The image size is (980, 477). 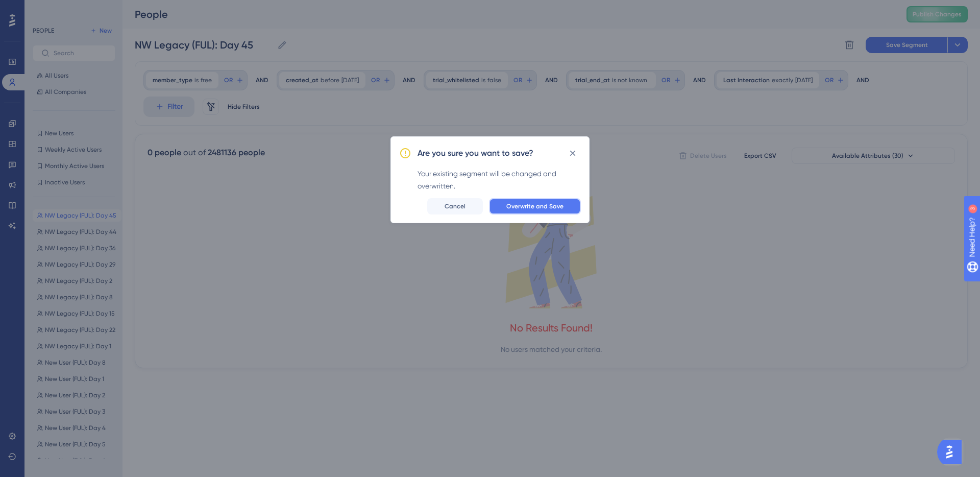 What do you see at coordinates (500, 180) in the screenshot?
I see `div: Your existing segment will be changed and overwritten.` at bounding box center [500, 180].